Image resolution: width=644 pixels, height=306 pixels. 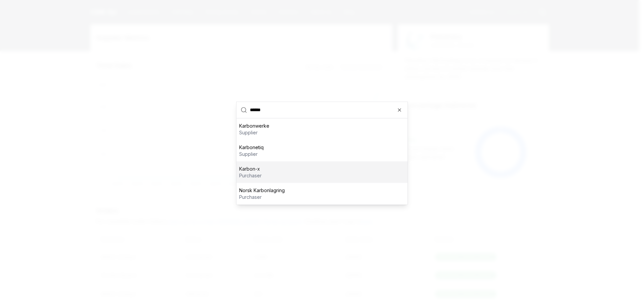 What do you see at coordinates (250, 168) in the screenshot?
I see `p: Karbon-x` at bounding box center [250, 168].